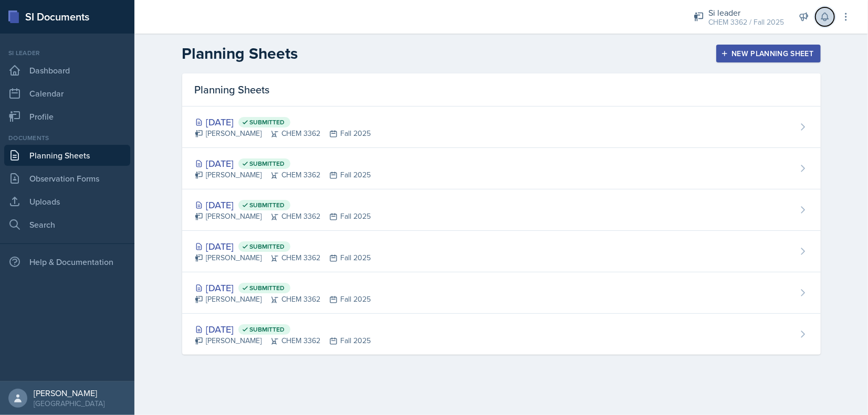 The width and height of the screenshot is (868, 415). What do you see at coordinates (67, 94) in the screenshot?
I see `a: Calendar` at bounding box center [67, 94].